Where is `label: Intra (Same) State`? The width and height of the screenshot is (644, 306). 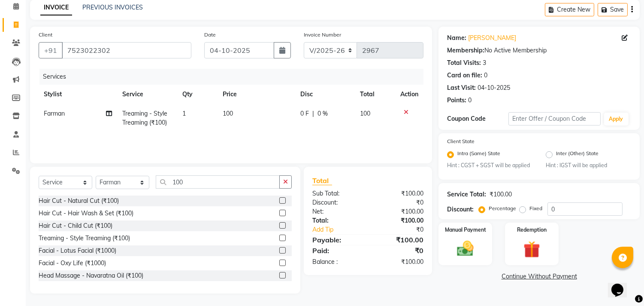 label: Intra (Same) State is located at coordinates (479, 154).